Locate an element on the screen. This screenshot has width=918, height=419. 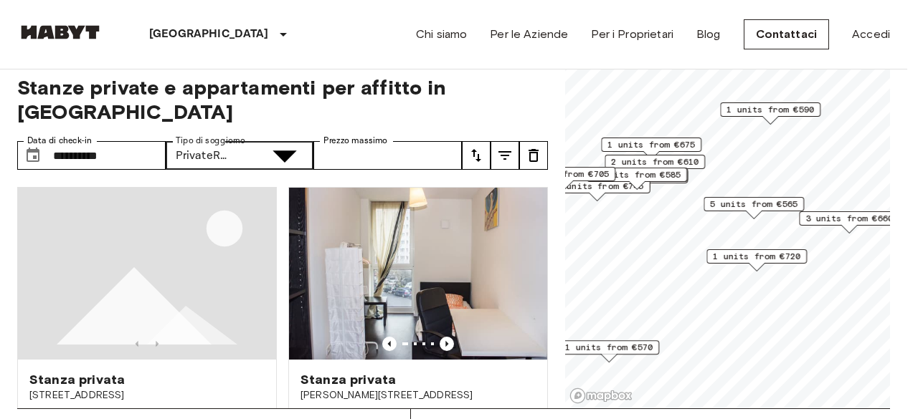
a: Contattaci is located at coordinates (786, 34).